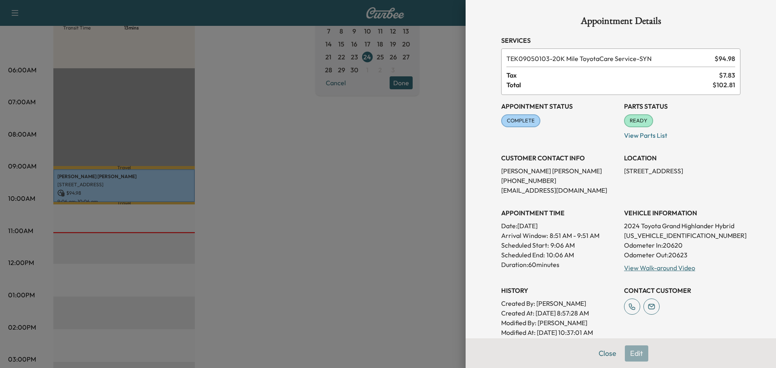 The image size is (776, 368). Describe the element at coordinates (682, 158) in the screenshot. I see `h3: LOCATION` at that location.